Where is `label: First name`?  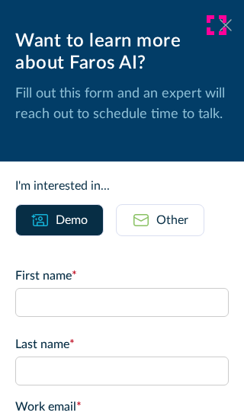 label: First name is located at coordinates (122, 276).